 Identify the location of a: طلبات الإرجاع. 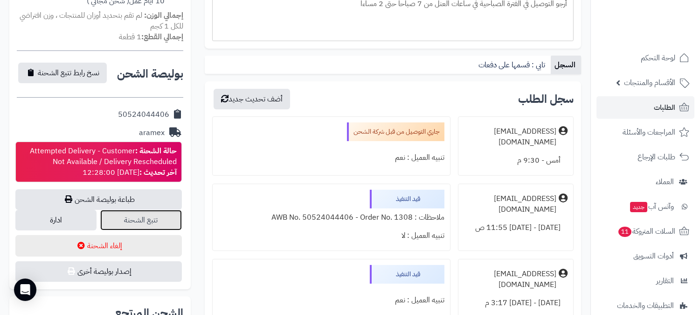
(646, 157).